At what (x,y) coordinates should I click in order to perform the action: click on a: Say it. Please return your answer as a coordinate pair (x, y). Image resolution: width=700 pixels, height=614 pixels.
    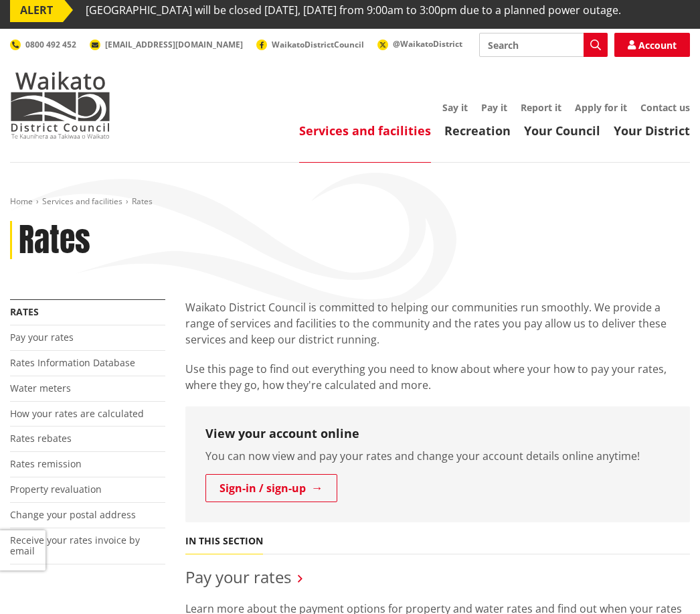
    Looking at the image, I should click on (455, 107).